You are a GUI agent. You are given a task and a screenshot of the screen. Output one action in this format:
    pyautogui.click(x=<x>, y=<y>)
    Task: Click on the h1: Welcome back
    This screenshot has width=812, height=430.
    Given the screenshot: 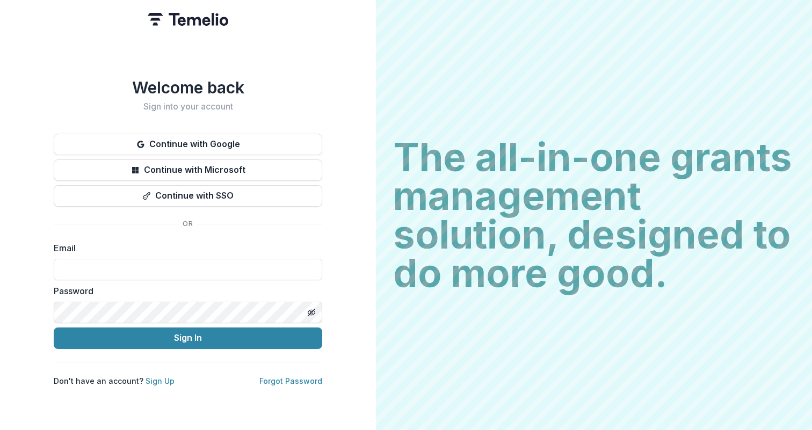 What is the action you would take?
    pyautogui.click(x=188, y=88)
    